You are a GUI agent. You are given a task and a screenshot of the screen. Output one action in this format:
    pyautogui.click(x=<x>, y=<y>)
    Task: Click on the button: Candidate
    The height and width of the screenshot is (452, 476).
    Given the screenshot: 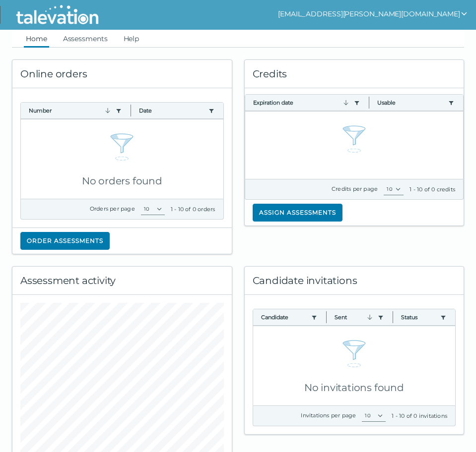 What is the action you would take?
    pyautogui.click(x=284, y=318)
    